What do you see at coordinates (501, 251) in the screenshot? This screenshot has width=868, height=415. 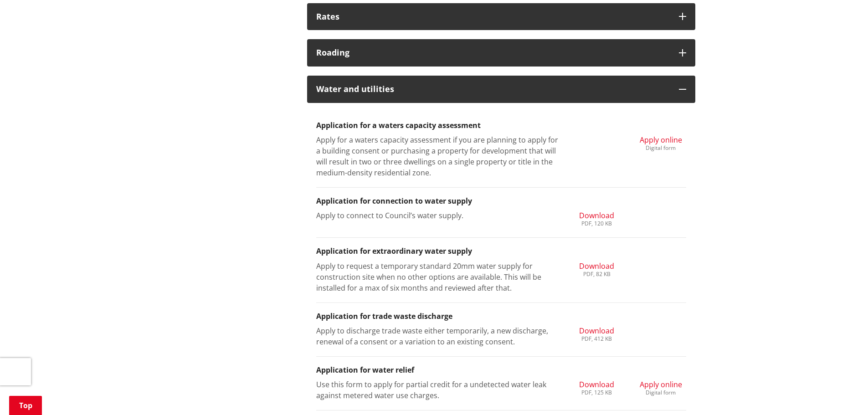 I see `h3: Application for extraordinary water supply` at bounding box center [501, 251].